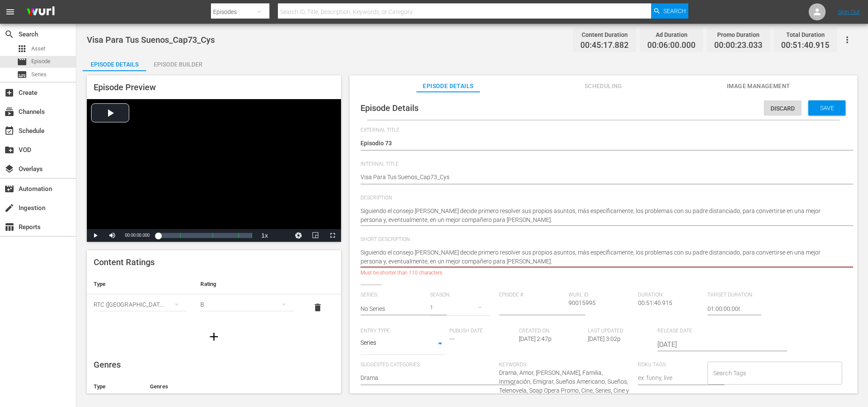 Image resolution: width=868 pixels, height=407 pixels. Describe the element at coordinates (247, 284) in the screenshot. I see `th: Rating` at that location.